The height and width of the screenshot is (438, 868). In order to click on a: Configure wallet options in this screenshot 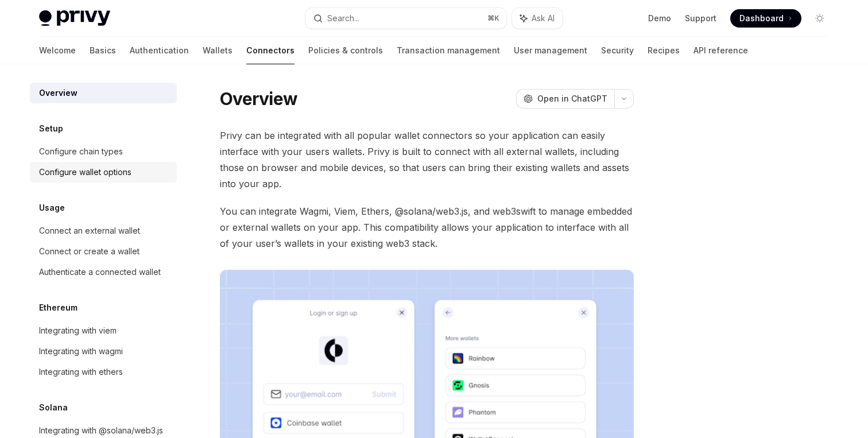, I will do `click(103, 172)`.